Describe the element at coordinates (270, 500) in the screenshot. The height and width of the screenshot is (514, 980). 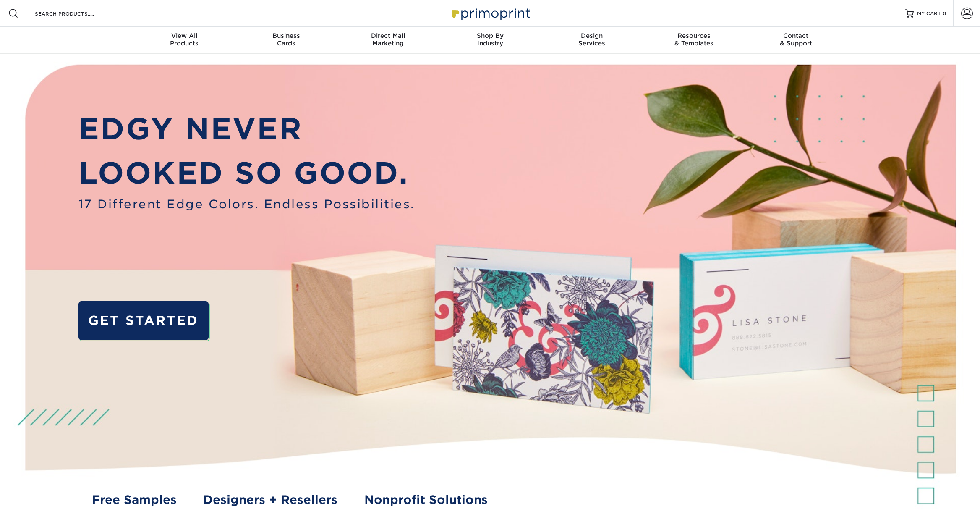
I see `a: Designers + Resellers` at that location.